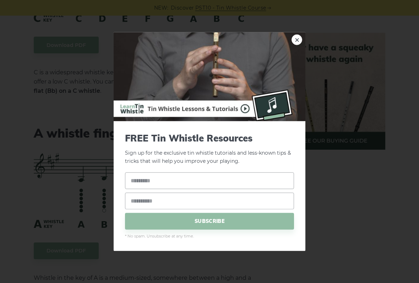 This screenshot has height=283, width=419. What do you see at coordinates (210, 149) in the screenshot?
I see `p: Sign up for the exclusive tin whistle tutorials and less-known tips & tricks that will help you i...` at bounding box center [210, 149].